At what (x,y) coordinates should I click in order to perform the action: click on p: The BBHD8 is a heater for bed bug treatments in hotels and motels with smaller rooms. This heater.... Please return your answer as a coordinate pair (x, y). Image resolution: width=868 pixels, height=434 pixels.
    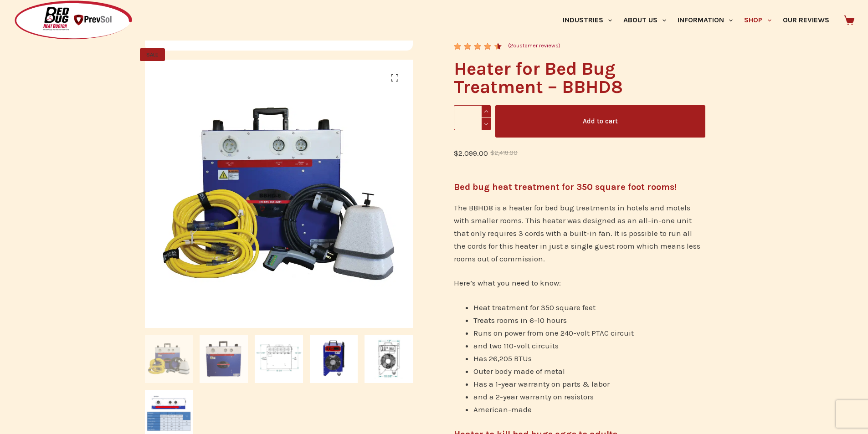
    Looking at the image, I should click on (579, 233).